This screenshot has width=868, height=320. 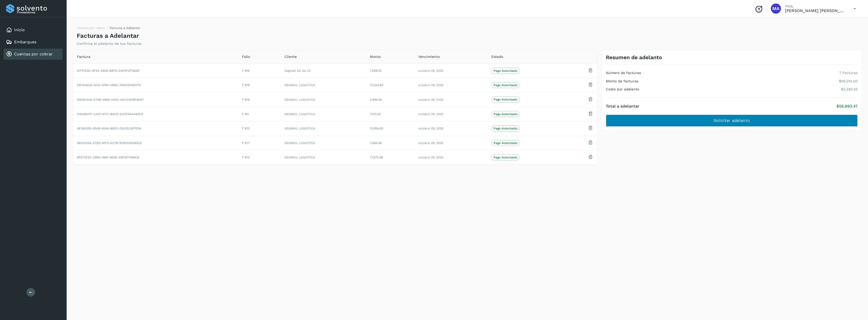 What do you see at coordinates (376, 128) in the screenshot?
I see `span: 10,956.60` at bounding box center [376, 128].